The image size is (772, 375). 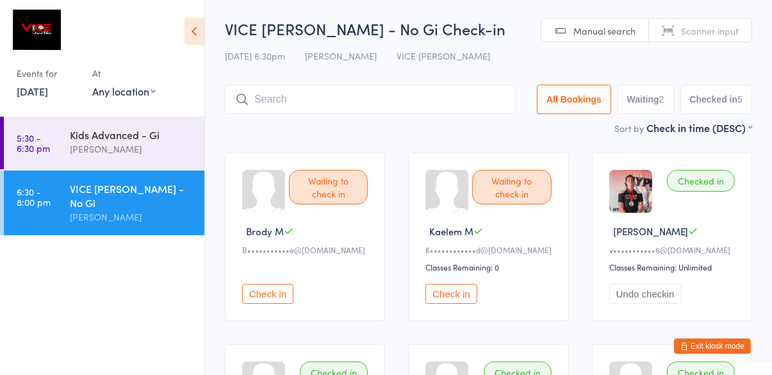 I want to click on button: Checked in5, so click(x=717, y=99).